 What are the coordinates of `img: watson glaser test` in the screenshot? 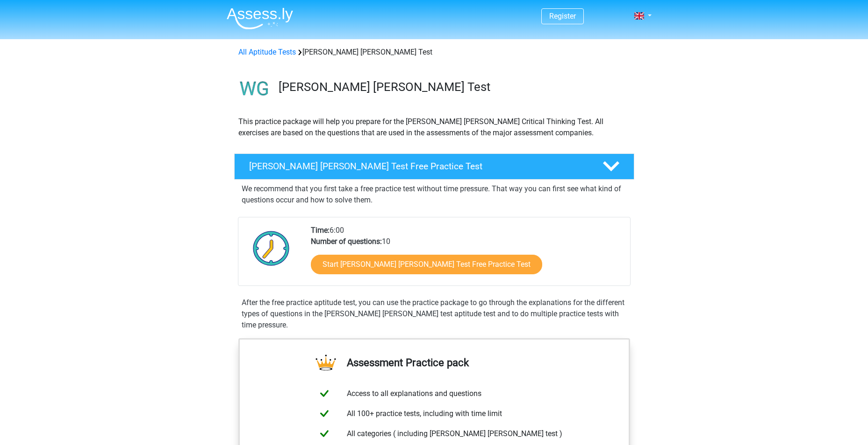 It's located at (254, 89).